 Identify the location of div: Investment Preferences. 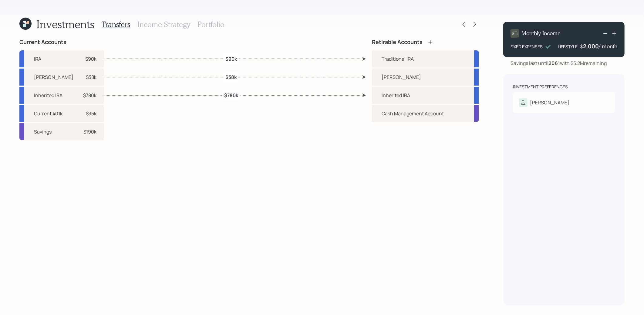
(540, 87).